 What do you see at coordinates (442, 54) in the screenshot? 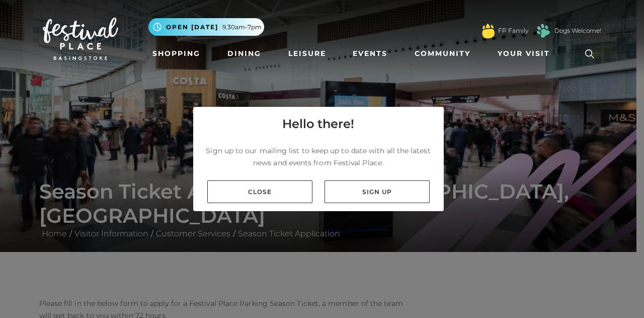
I see `a: Community` at bounding box center [442, 54].